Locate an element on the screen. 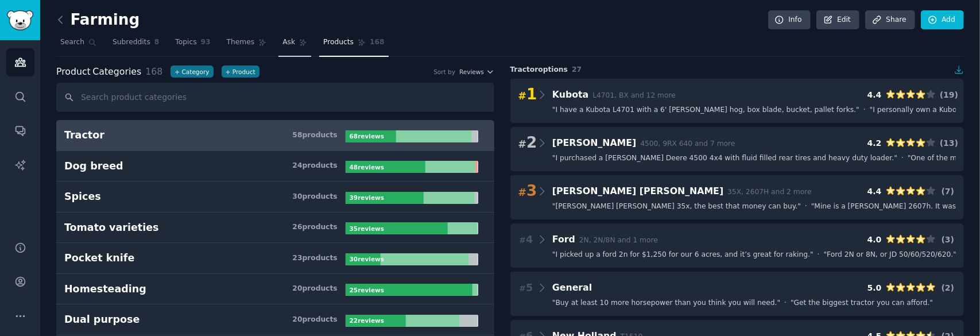 The height and width of the screenshot is (336, 980). a: Topics93 is located at coordinates (192, 45).